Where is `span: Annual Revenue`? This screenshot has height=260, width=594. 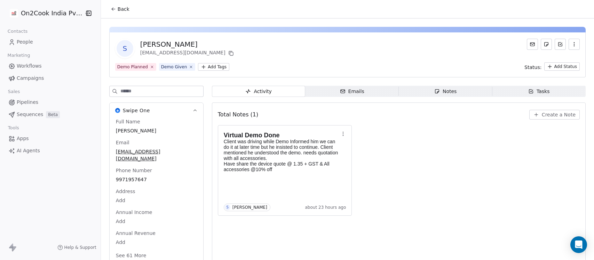 span: Annual Revenue is located at coordinates (136, 233).